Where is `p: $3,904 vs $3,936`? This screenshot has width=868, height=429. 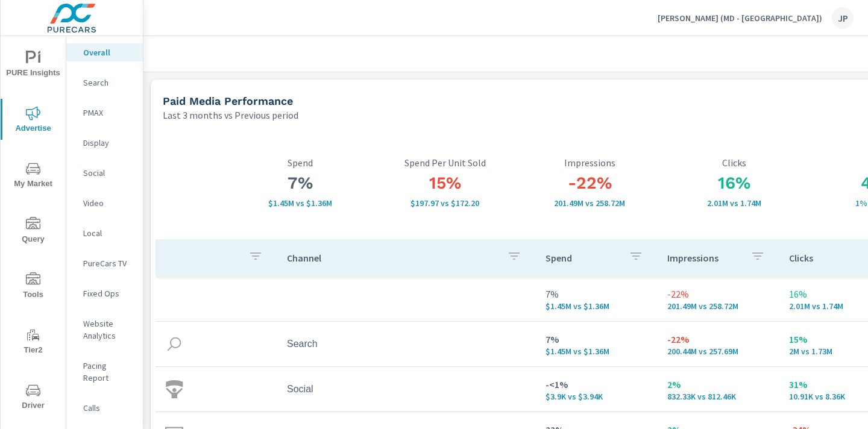 p: $3,904 vs $3,936 is located at coordinates (597, 396).